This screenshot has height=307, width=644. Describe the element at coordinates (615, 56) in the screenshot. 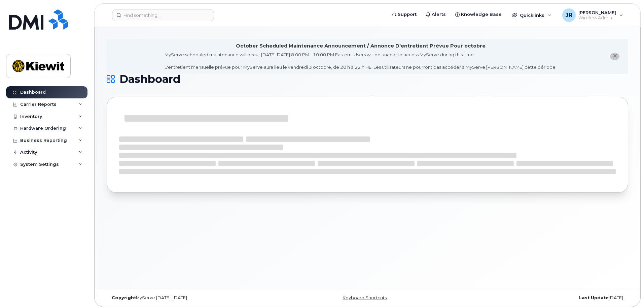

I see `button: close notification` at that location.